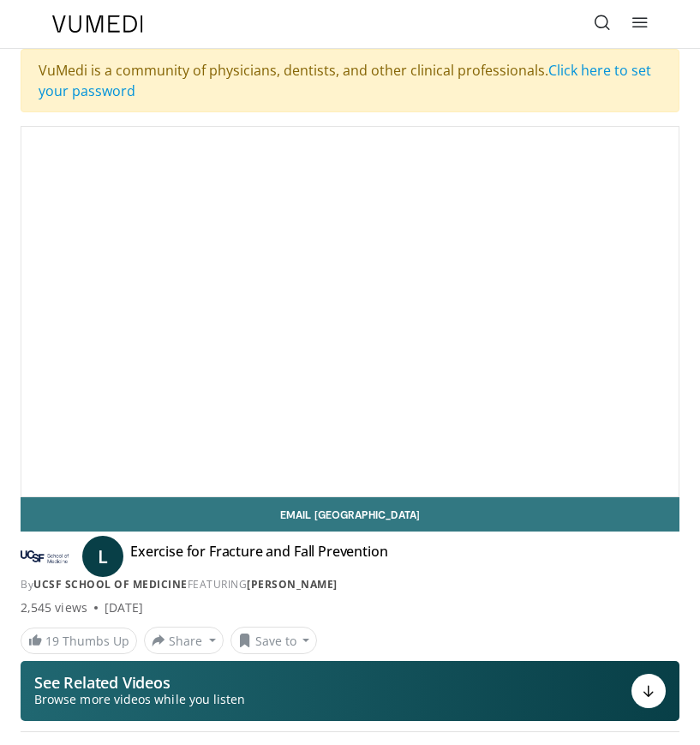 The height and width of the screenshot is (745, 700). Describe the element at coordinates (139, 683) in the screenshot. I see `p: See Related Videos` at that location.